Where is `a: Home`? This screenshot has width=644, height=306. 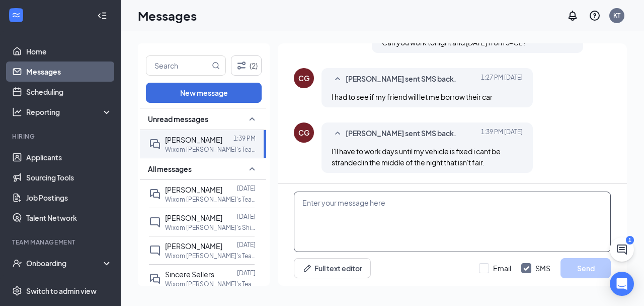 a: Home is located at coordinates (69, 51).